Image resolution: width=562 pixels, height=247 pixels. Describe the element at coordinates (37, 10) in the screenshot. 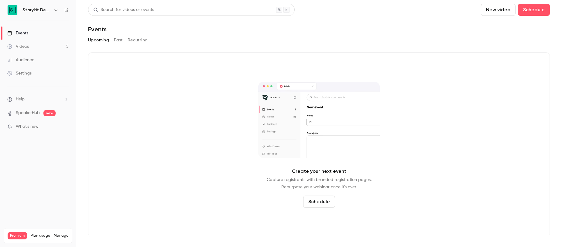

I see `h6: Storykit Deep Dives` at that location.